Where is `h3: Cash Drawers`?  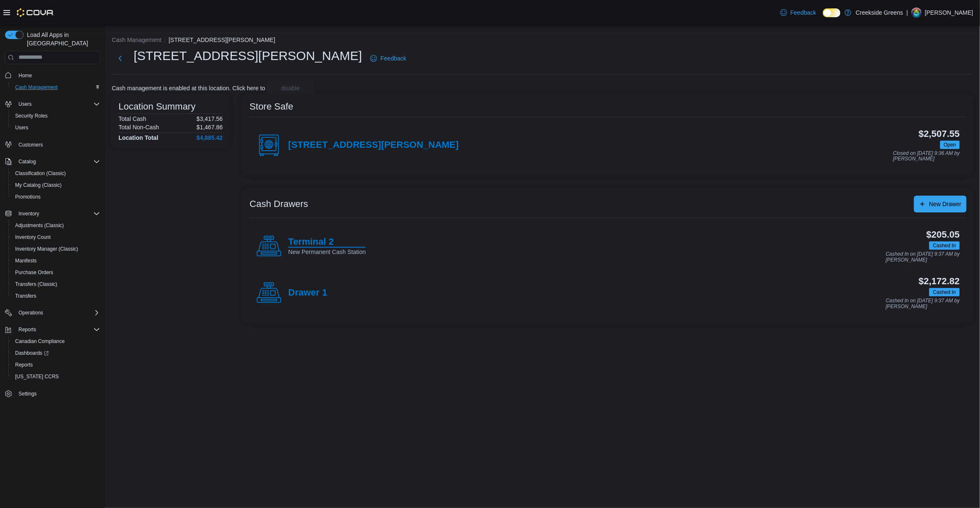 h3: Cash Drawers is located at coordinates (279, 204).